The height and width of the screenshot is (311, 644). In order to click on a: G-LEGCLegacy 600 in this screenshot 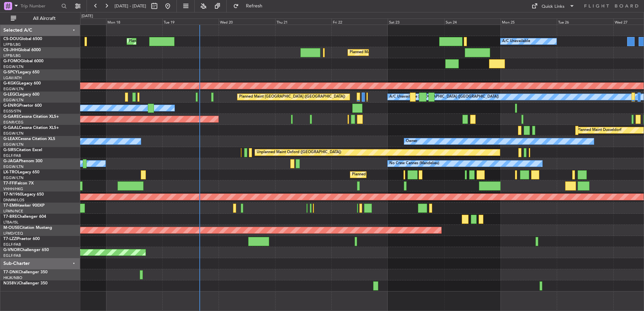, I will do `click(21, 95)`.